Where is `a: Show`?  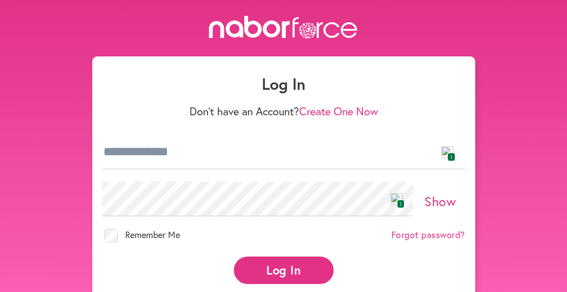 a: Show is located at coordinates (440, 201).